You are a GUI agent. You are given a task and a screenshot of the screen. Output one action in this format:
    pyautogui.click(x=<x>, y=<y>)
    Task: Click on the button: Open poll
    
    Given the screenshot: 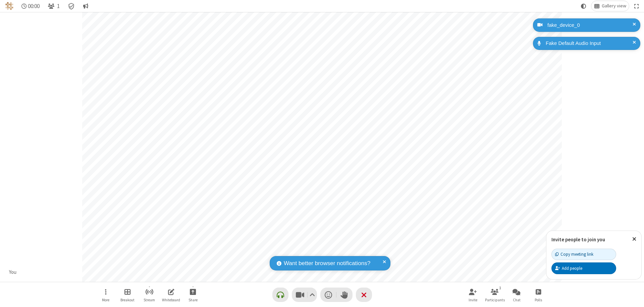 What is the action you would take?
    pyautogui.click(x=538, y=295)
    